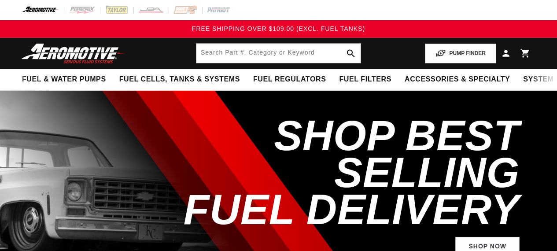 This screenshot has width=557, height=251. Describe the element at coordinates (457, 79) in the screenshot. I see `span: Accessories & Specialty` at that location.